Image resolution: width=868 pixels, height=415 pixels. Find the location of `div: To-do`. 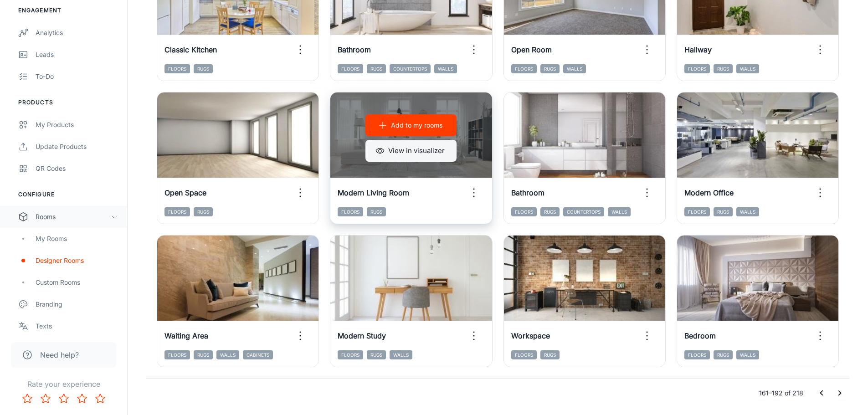

div: To-do is located at coordinates (76, 76).